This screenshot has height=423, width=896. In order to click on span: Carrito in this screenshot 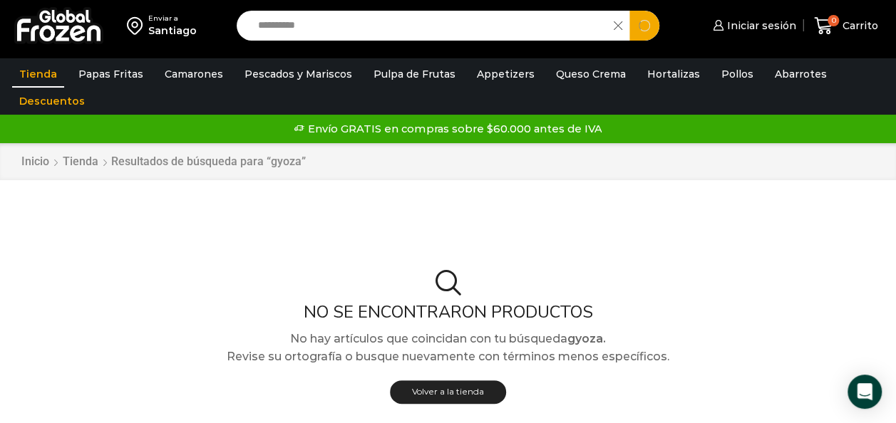, I will do `click(858, 26)`.